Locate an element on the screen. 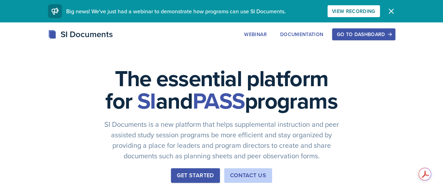  div: Get Started is located at coordinates (195, 175).